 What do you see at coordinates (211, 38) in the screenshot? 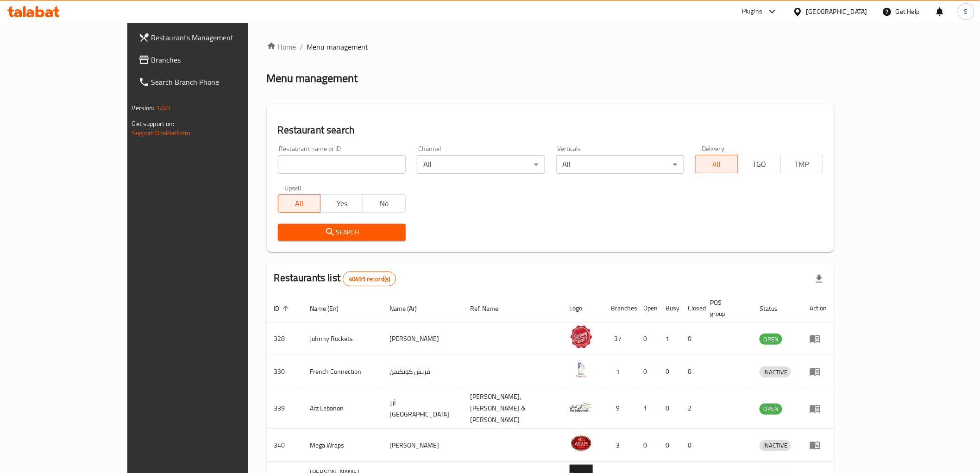
I see `a: Restaurants Management` at bounding box center [211, 38].